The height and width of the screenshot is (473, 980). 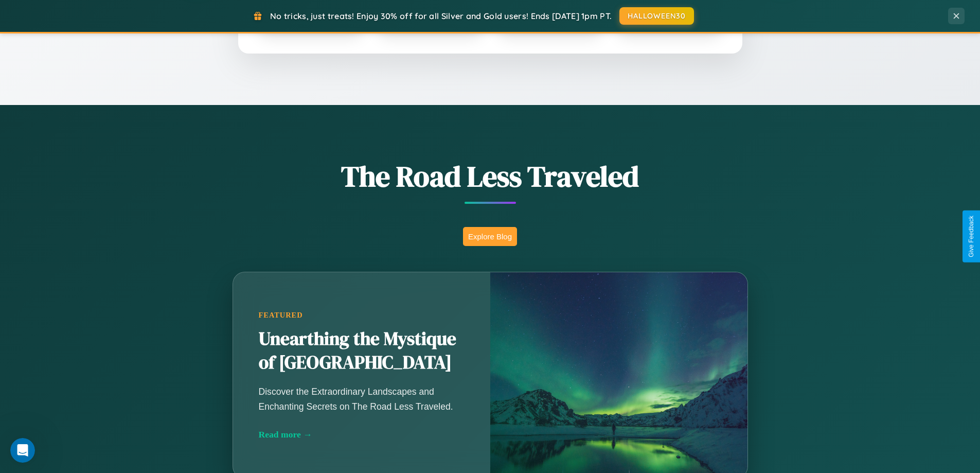 What do you see at coordinates (490, 176) in the screenshot?
I see `h1: The Road Less Traveled` at bounding box center [490, 176].